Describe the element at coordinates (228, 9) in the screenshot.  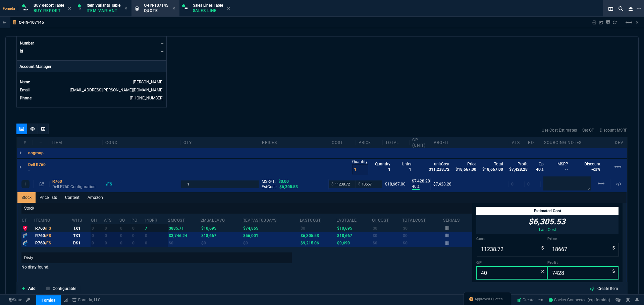
I see `nx-icon: Close Tab` at that location.